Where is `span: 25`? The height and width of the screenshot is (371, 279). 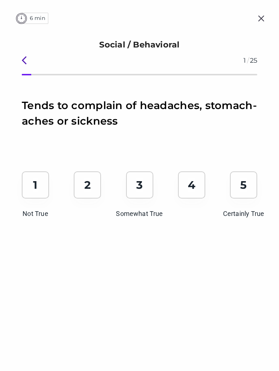
span: 25 is located at coordinates (253, 61).